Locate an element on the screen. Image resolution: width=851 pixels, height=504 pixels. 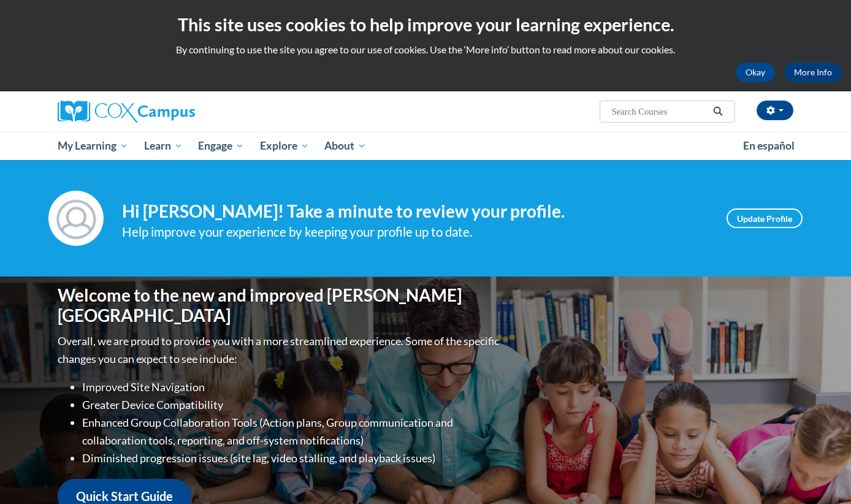
li: Improved Site Navigation is located at coordinates (292, 387).